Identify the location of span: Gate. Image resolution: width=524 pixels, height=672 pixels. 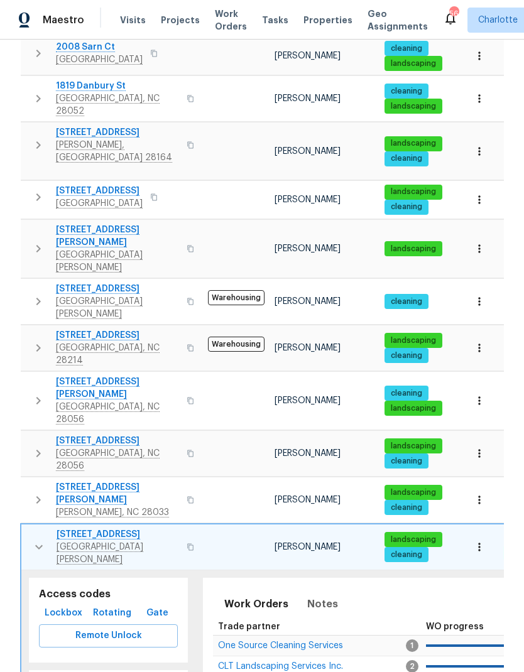
(157, 613).